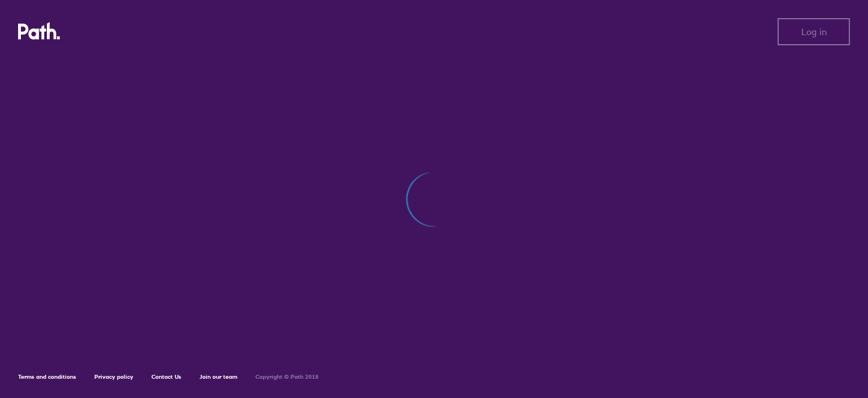  I want to click on a: Join our team, so click(218, 376).